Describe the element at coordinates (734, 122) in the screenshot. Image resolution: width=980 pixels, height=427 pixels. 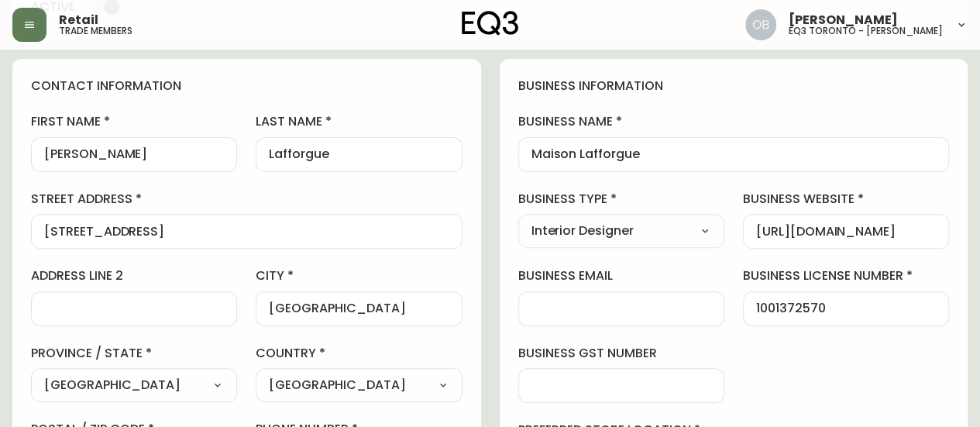
I see `label: business name` at that location.